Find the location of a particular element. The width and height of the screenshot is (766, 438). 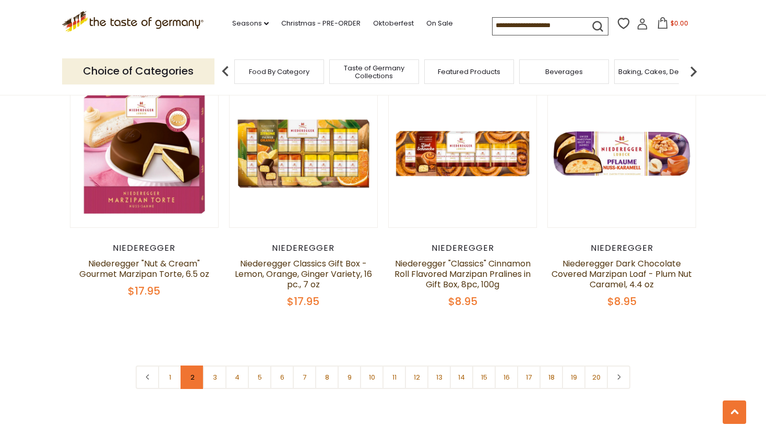

span: Featured Products is located at coordinates (469, 71).